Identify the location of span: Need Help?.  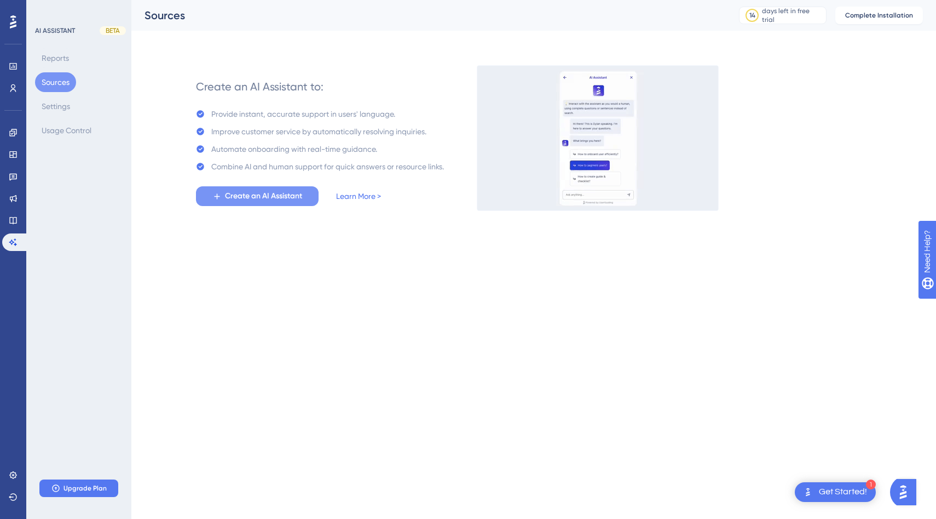
(47, 9).